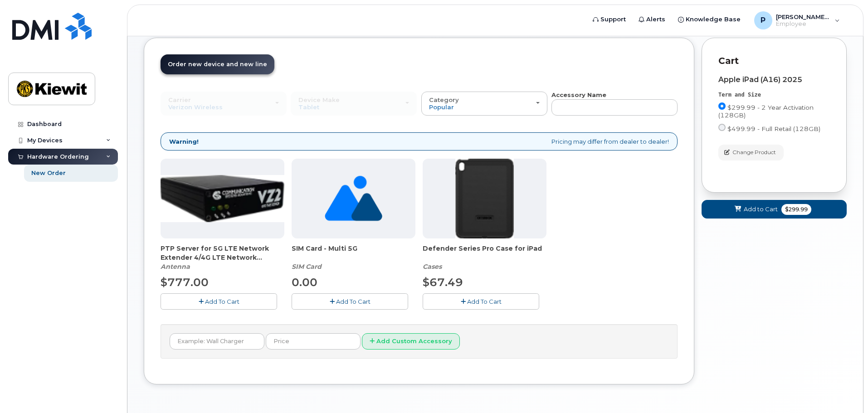  I want to click on input: $299.99 - 2 Year Activation (128GB), so click(722, 106).